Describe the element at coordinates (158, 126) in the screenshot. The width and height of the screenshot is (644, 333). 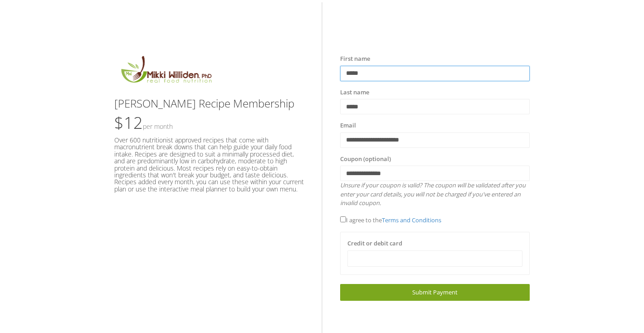
I see `small: Per Month` at that location.